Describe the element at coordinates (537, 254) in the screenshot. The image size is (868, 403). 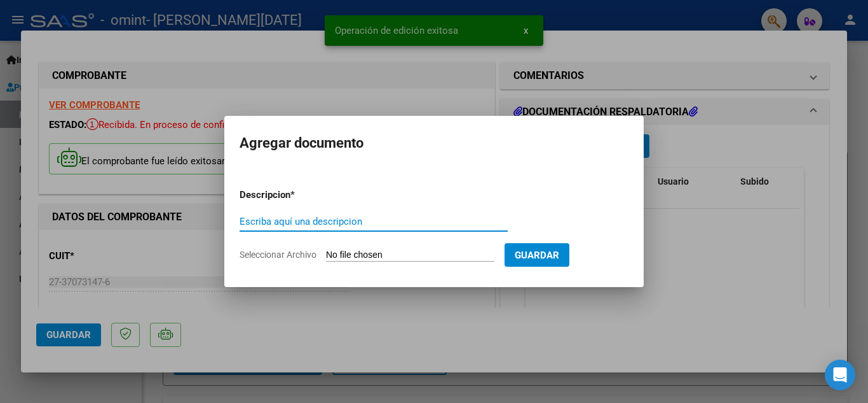
I see `button: Guardar` at that location.